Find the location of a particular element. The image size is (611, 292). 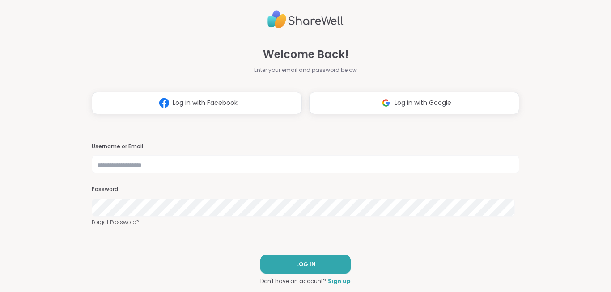

button: Log in with Google is located at coordinates (414, 103).